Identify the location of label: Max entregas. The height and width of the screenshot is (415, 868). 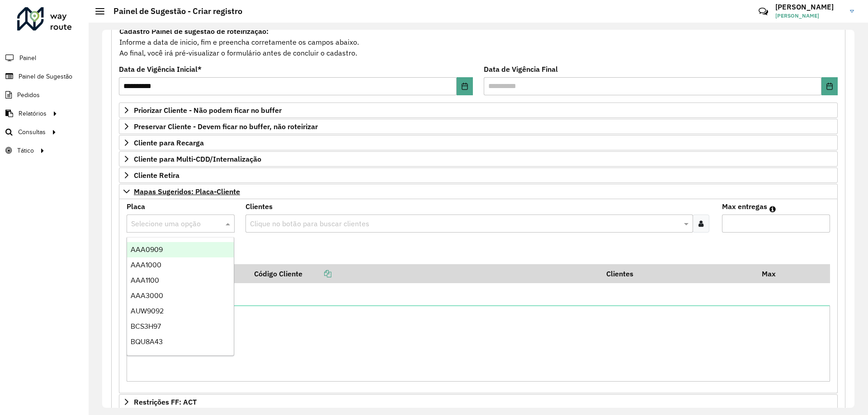
(745, 206).